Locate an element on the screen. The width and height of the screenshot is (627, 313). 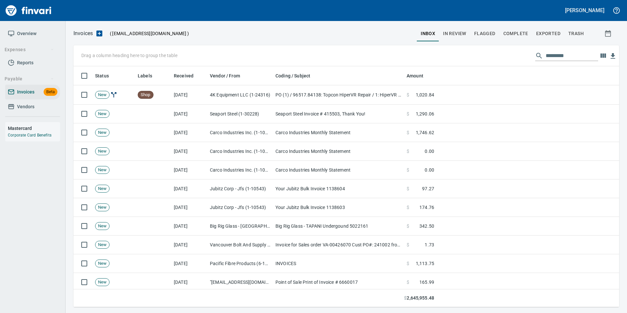
td: Your Jubitz Bulk Invoice 1138604 is located at coordinates (339, 189).